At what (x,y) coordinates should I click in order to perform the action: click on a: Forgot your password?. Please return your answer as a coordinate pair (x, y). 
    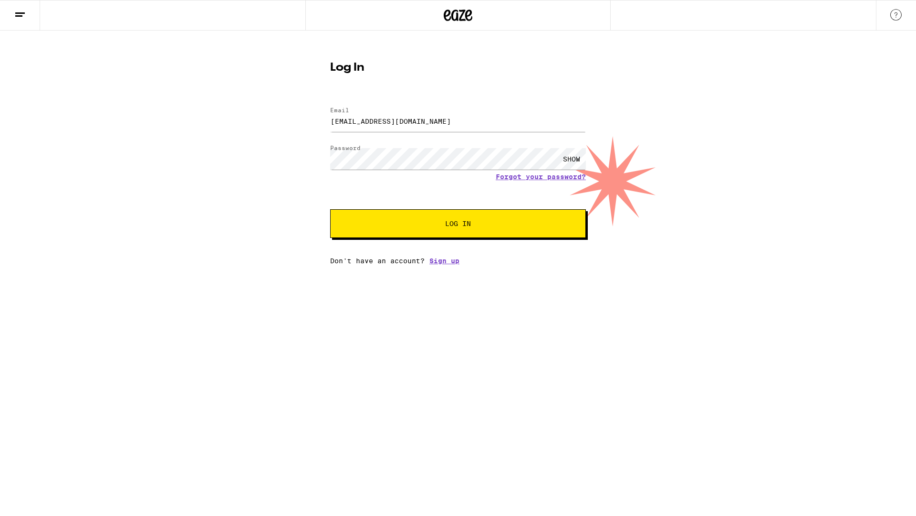
    Looking at the image, I should click on (541, 177).